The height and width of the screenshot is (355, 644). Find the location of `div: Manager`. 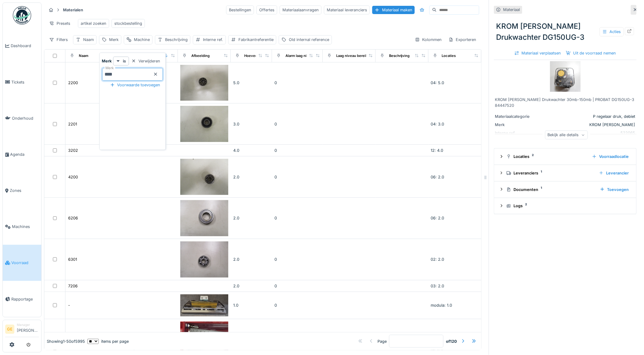

div: Manager is located at coordinates (28, 325).